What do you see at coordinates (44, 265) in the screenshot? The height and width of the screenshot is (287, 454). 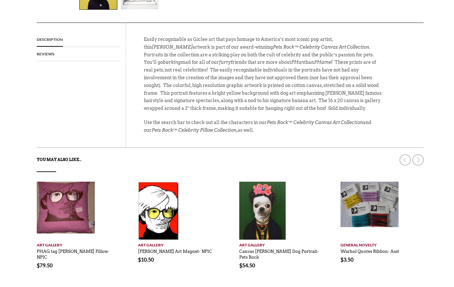 I see `bdi: 79.50` at bounding box center [44, 265].